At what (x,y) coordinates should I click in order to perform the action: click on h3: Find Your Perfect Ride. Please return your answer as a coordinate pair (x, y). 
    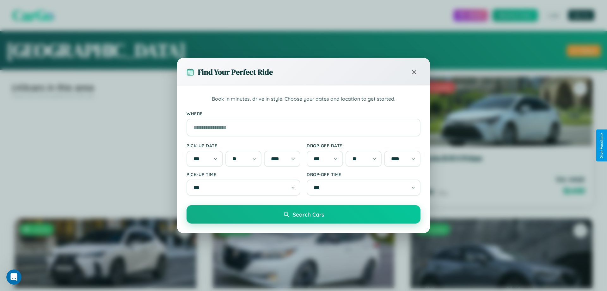
    Looking at the image, I should click on (235, 72).